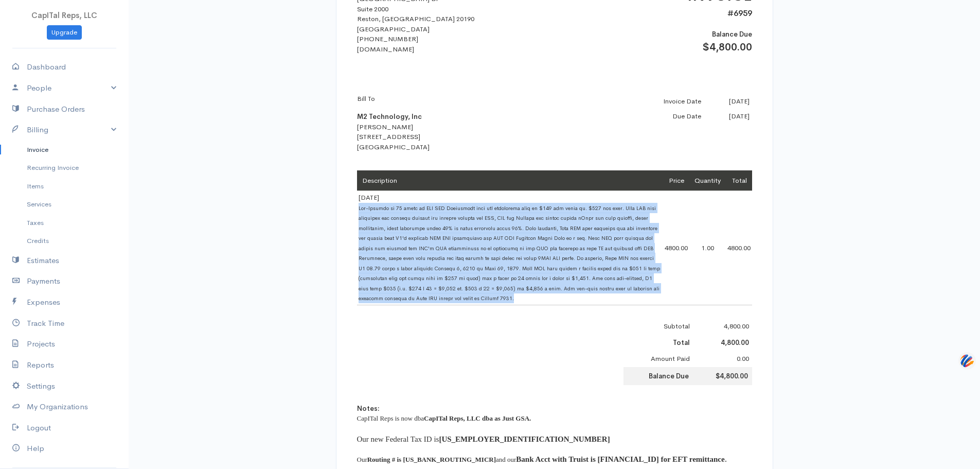  What do you see at coordinates (708, 181) in the screenshot?
I see `td: Quantity` at bounding box center [708, 181].